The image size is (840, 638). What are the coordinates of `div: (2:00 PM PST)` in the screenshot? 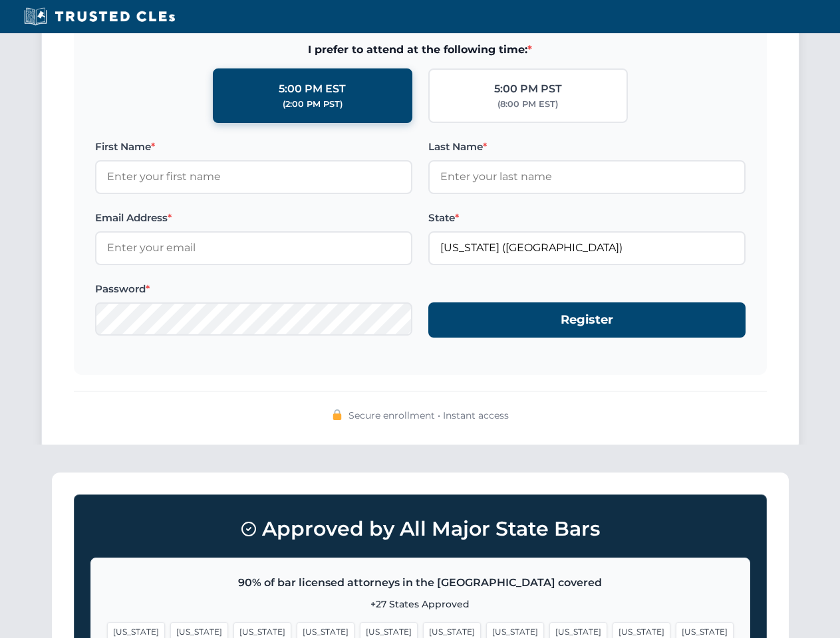 It's located at (312, 105).